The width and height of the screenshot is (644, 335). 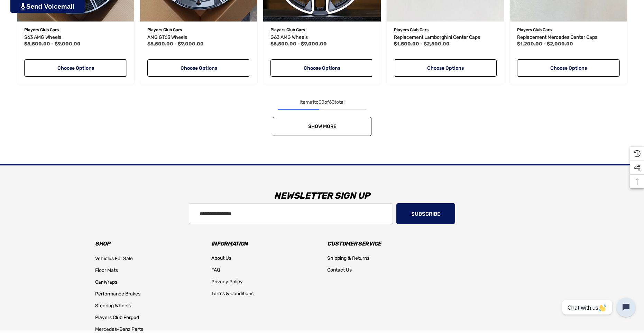 What do you see at coordinates (313, 102) in the screenshot?
I see `span: 1` at bounding box center [313, 102].